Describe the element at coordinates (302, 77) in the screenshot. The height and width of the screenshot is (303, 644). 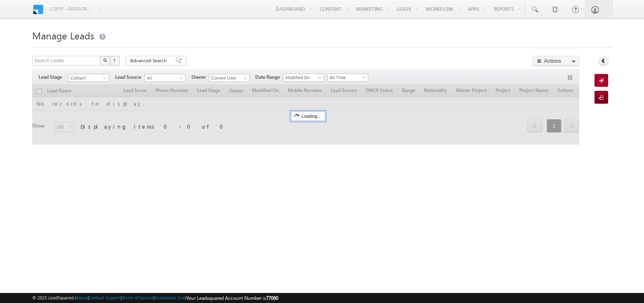
I see `span: Modified On` at that location.